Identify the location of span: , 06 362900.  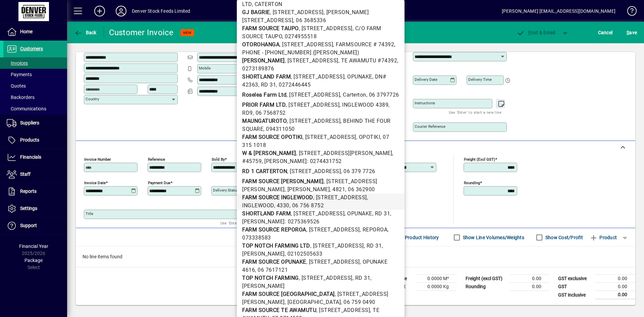
(360, 190).